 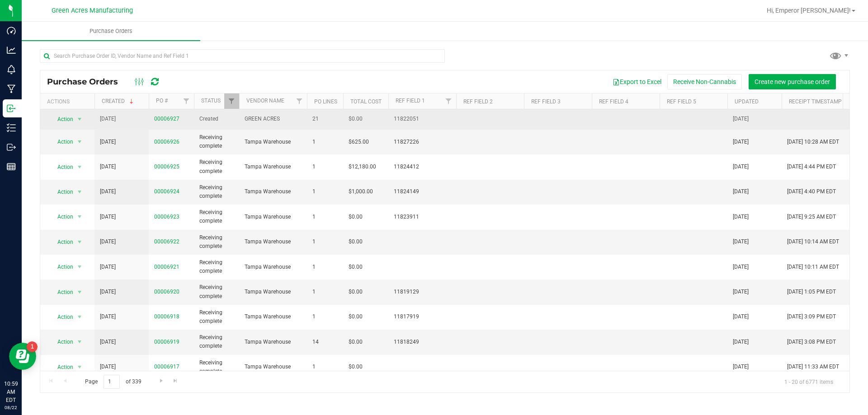 What do you see at coordinates (362, 167) in the screenshot?
I see `span: $12,180.00` at bounding box center [362, 167].